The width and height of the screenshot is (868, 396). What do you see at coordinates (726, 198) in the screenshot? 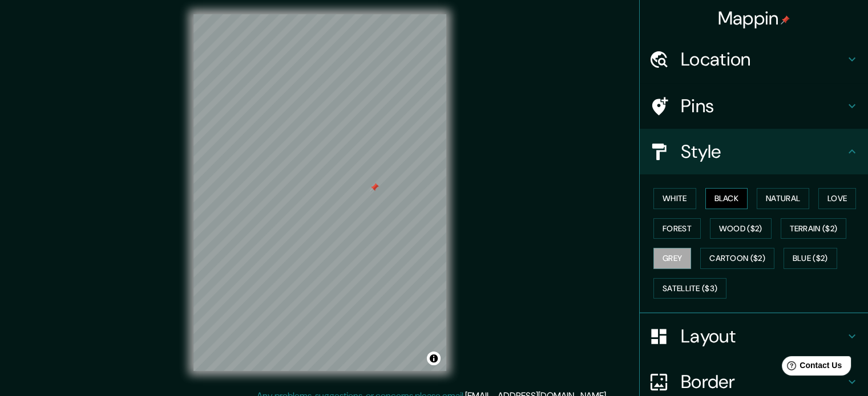
I see `button: Black` at bounding box center [726, 198].